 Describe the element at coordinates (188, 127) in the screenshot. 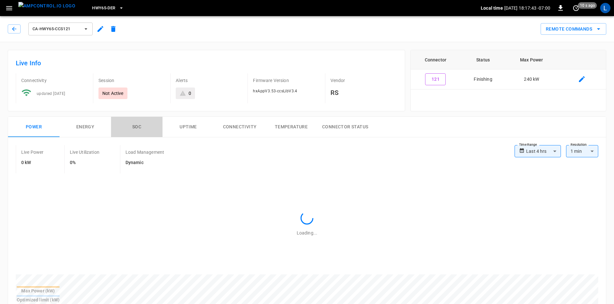

I see `button: Uptime` at that location.